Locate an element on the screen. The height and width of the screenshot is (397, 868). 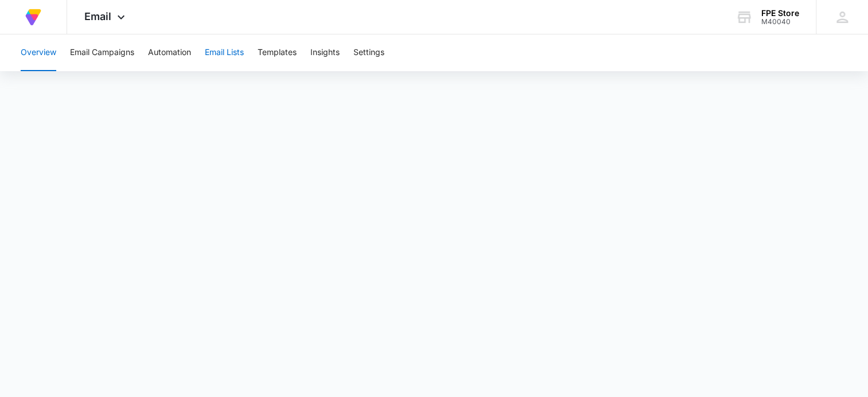
button: Email Campaigns is located at coordinates (102, 53).